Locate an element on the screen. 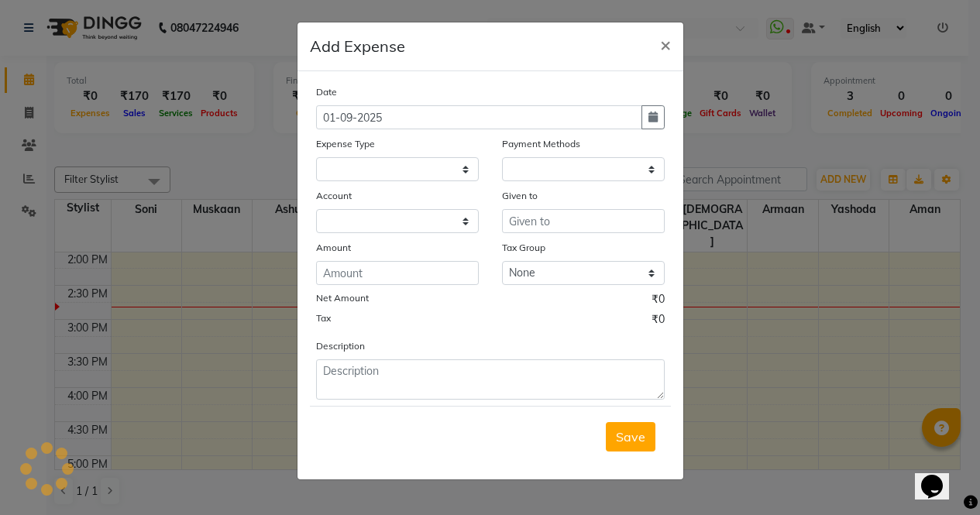  label: Expense Type is located at coordinates (346, 144).